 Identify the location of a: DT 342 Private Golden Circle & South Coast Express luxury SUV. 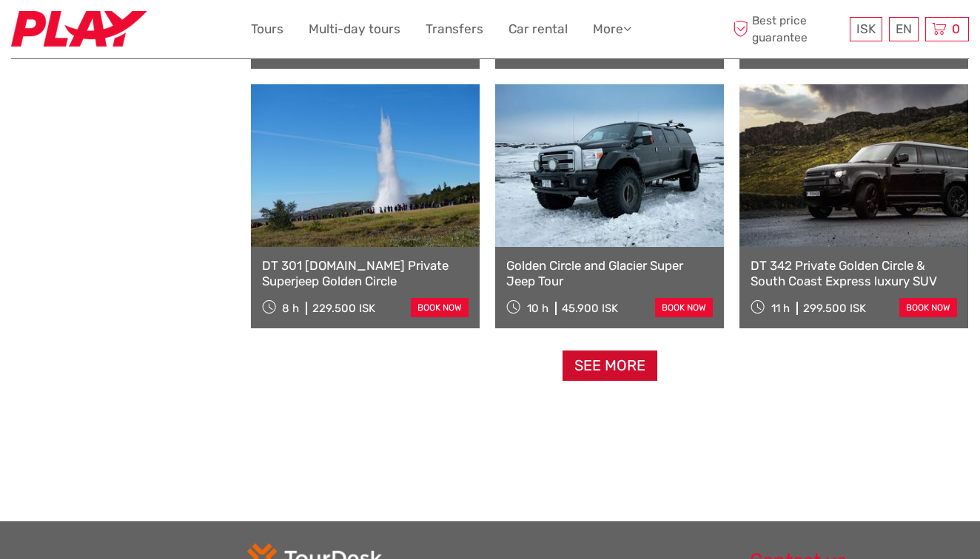
(854, 273).